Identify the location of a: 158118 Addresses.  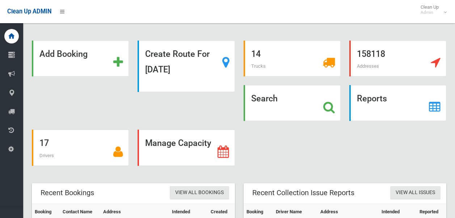
(398, 58).